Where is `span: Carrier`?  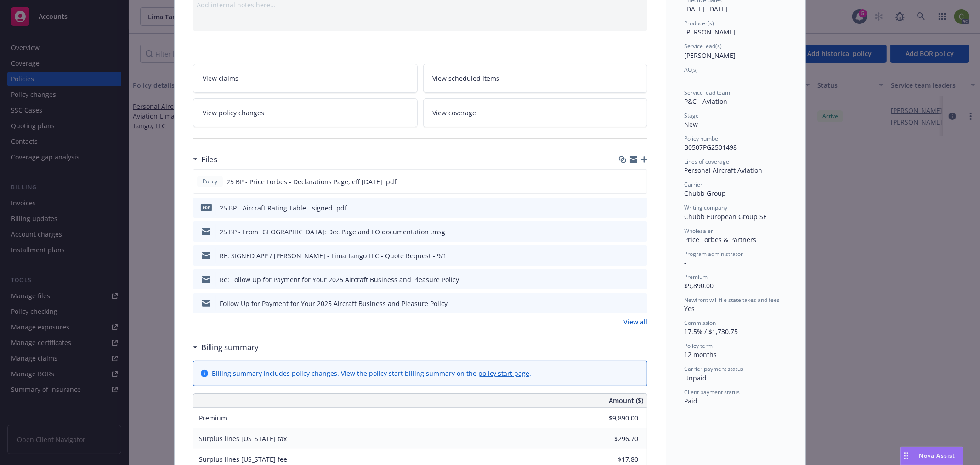
span: Carrier is located at coordinates (693, 184).